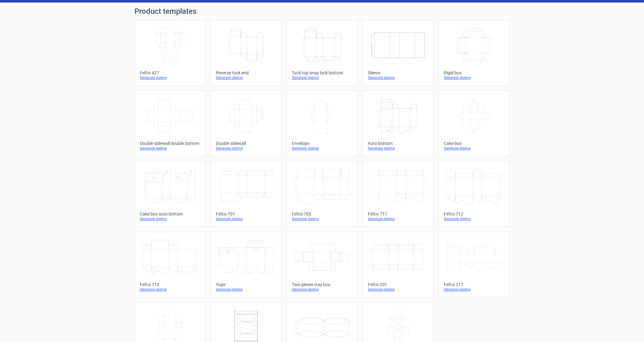  What do you see at coordinates (322, 53) in the screenshot?
I see `a: Tuck top snap lock bottomGenerate dieline` at bounding box center [322, 53].